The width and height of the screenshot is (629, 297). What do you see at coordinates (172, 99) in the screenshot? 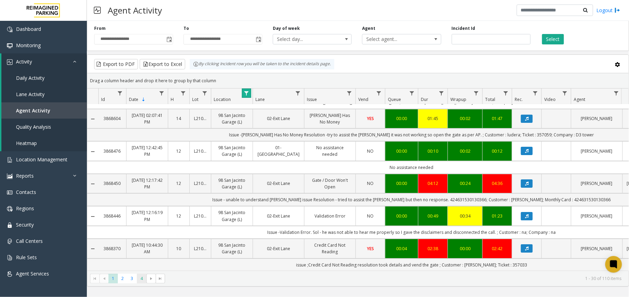
I see `span: H` at bounding box center [172, 99].